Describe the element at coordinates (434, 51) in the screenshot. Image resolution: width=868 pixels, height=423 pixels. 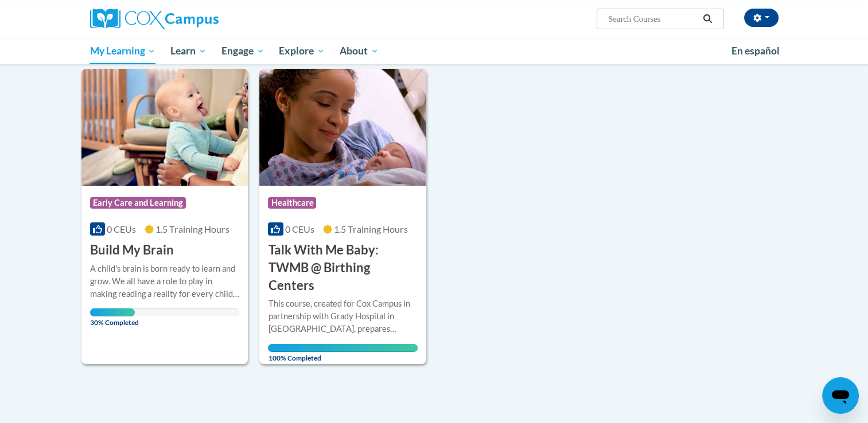
I see `div: Main menu` at that location.